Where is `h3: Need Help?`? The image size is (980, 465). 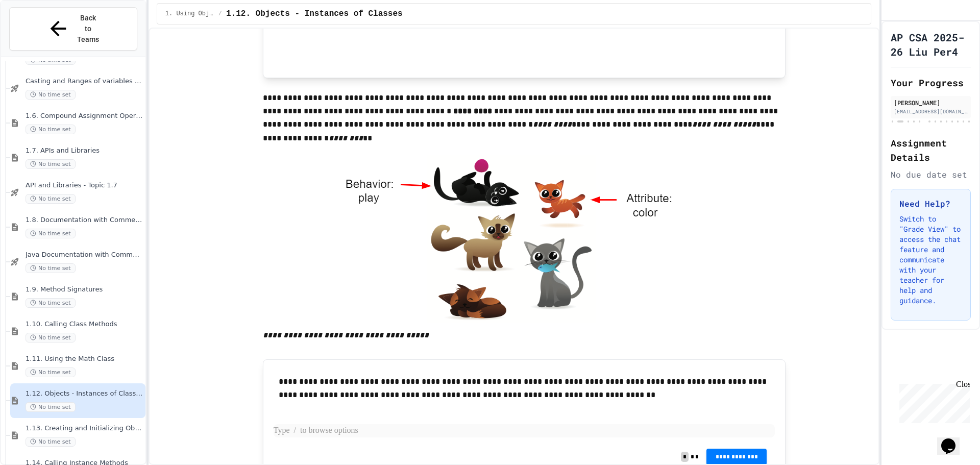
h3: Need Help? is located at coordinates (930, 204).